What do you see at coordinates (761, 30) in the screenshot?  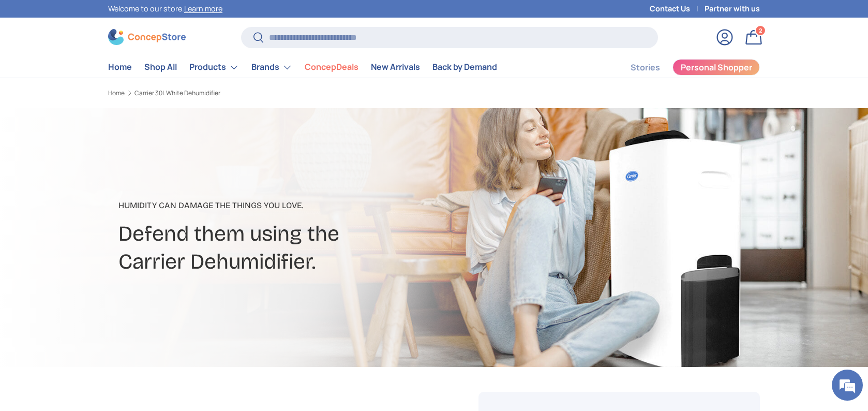 I see `span: 2` at bounding box center [761, 30].